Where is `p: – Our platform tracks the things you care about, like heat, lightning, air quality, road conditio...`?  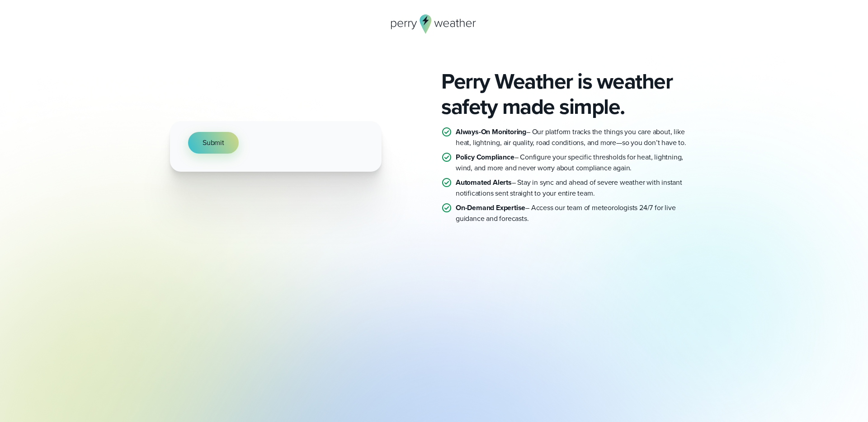
p: – Our platform tracks the things you care about, like heat, lightning, air quality, road conditio... is located at coordinates (577, 137).